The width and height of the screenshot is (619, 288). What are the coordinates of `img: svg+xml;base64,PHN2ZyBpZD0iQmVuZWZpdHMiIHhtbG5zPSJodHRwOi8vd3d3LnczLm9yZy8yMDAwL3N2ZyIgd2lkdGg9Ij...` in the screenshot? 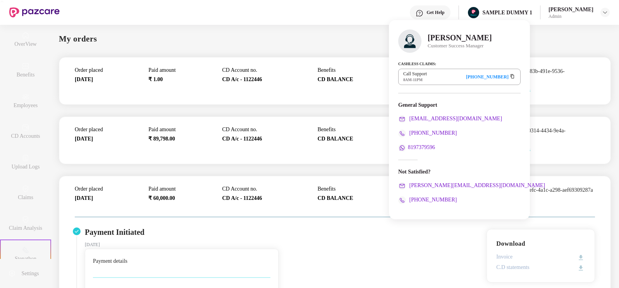 It's located at (26, 66).